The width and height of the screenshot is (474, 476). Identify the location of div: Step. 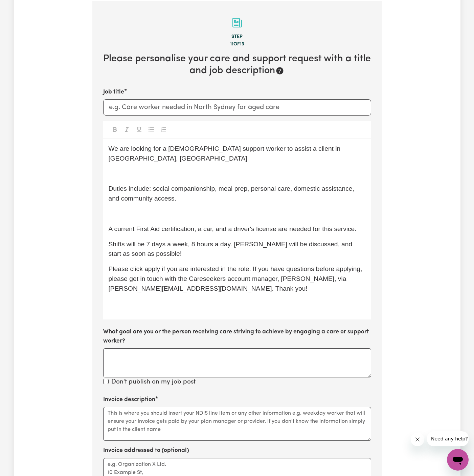
(237, 37).